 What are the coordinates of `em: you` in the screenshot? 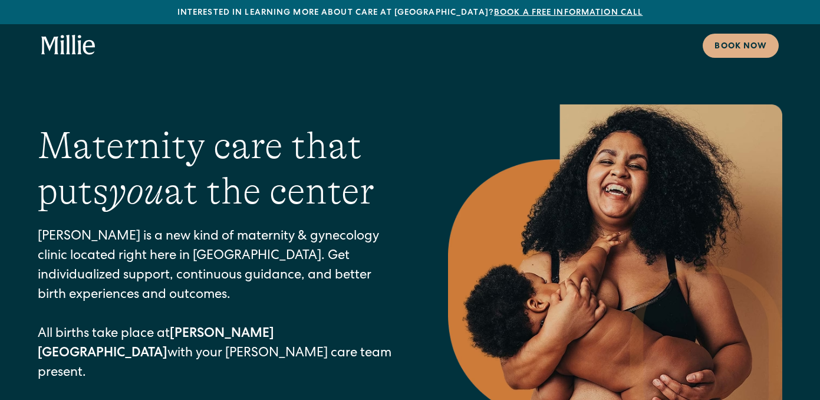 It's located at (136, 191).